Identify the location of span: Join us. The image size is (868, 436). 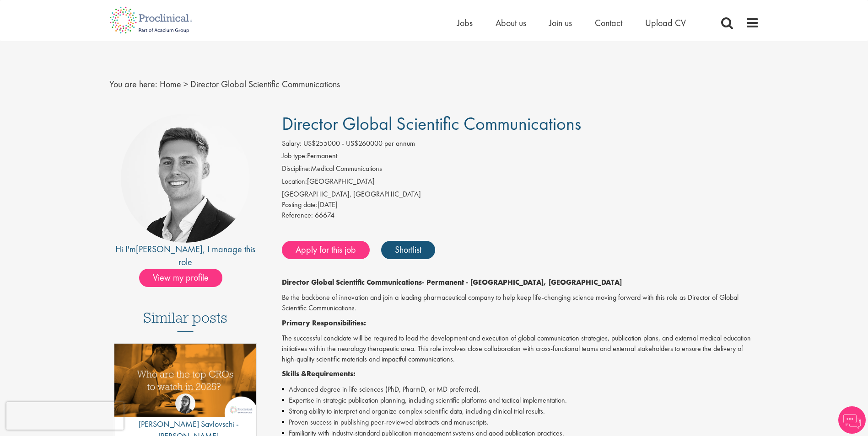
(560, 23).